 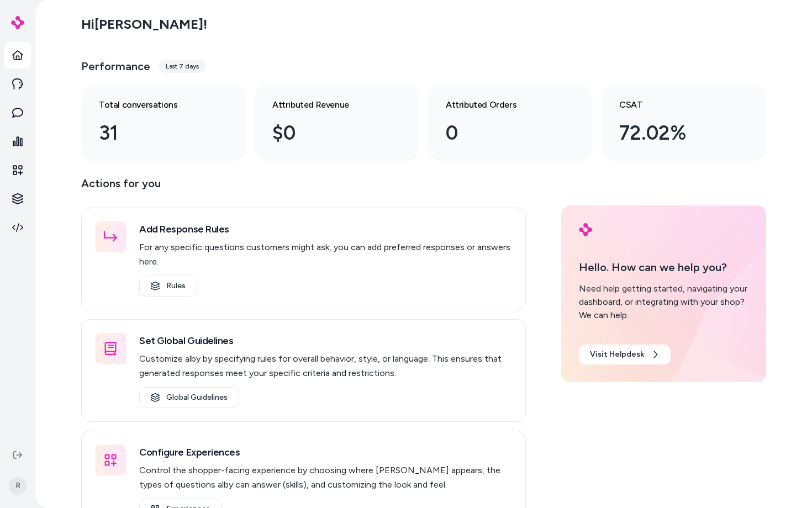 What do you see at coordinates (675, 133) in the screenshot?
I see `div: 72.02%` at bounding box center [675, 133].